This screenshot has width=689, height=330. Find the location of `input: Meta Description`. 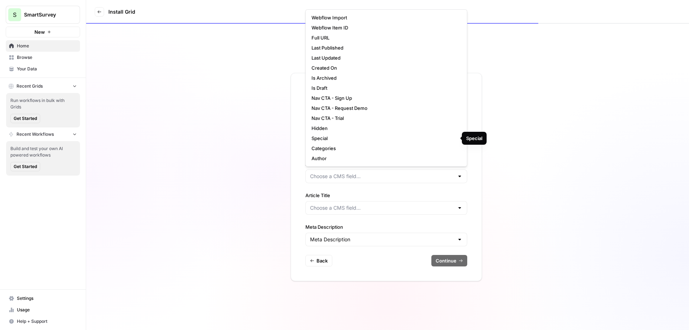

input: Meta Description is located at coordinates (382, 239).